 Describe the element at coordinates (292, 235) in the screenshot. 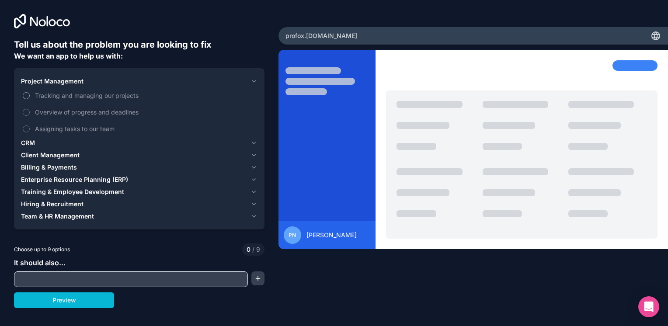

I see `span: PN` at that location.